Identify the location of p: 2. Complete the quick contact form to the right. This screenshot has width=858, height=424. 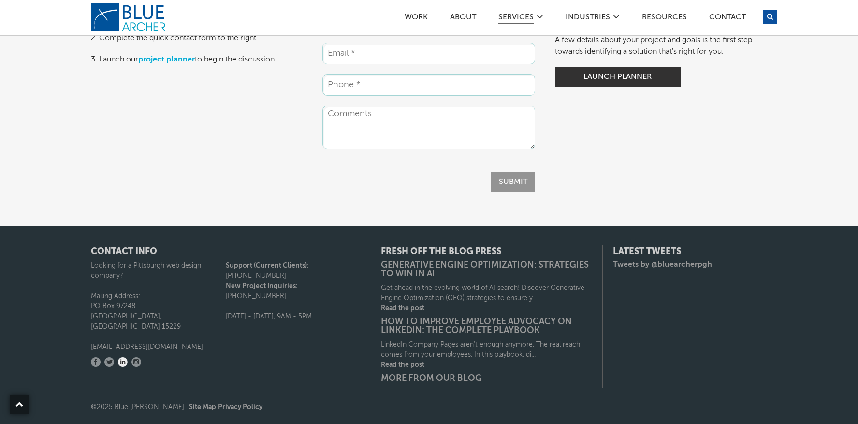
(197, 38).